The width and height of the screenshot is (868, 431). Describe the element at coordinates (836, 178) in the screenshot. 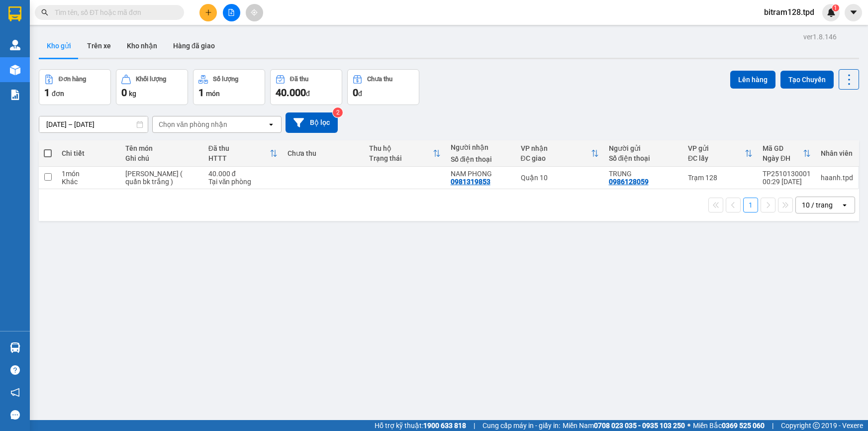

I see `div: haanh.tpd` at that location.